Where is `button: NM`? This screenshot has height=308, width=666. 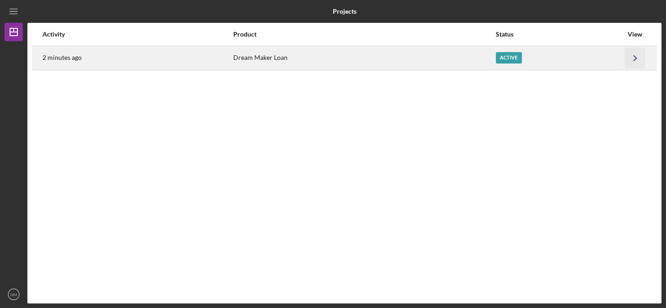 button: NM is located at coordinates (14, 294).